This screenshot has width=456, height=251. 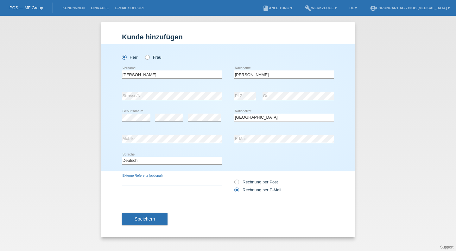 What do you see at coordinates (130, 57) in the screenshot?
I see `label: Herr` at bounding box center [130, 57].